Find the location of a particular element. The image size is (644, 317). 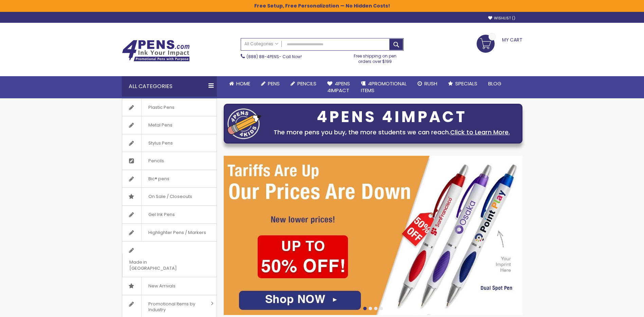

a: Click to Learn More. is located at coordinates (480, 132).